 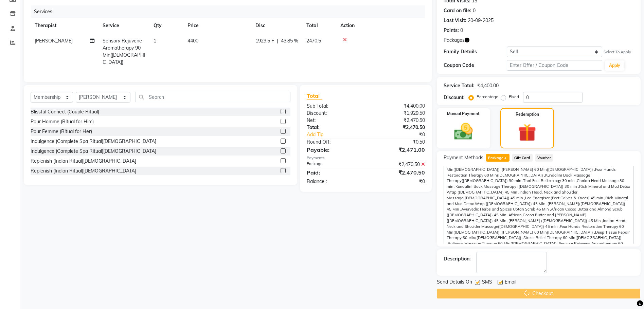 I want to click on label: Manual Payment, so click(x=463, y=114).